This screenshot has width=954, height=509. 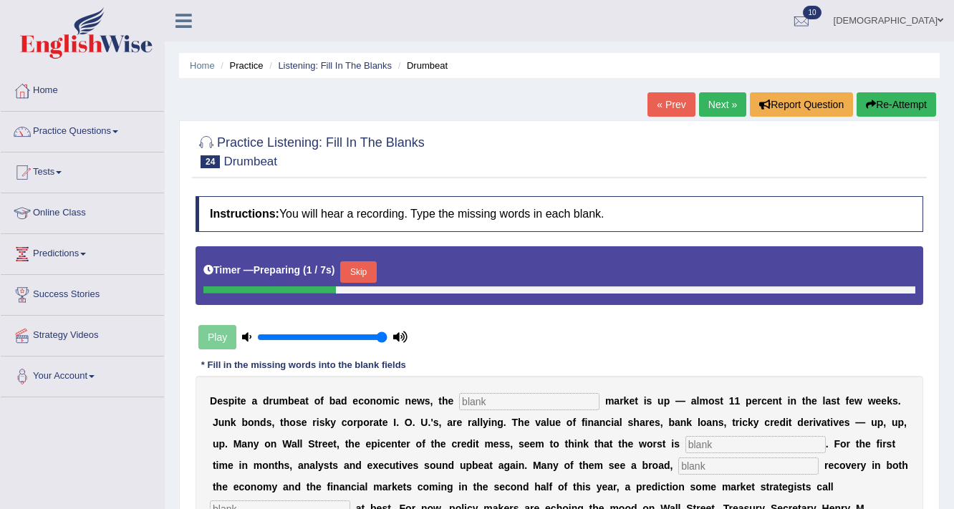 What do you see at coordinates (732, 401) in the screenshot?
I see `b: 1` at bounding box center [732, 401].